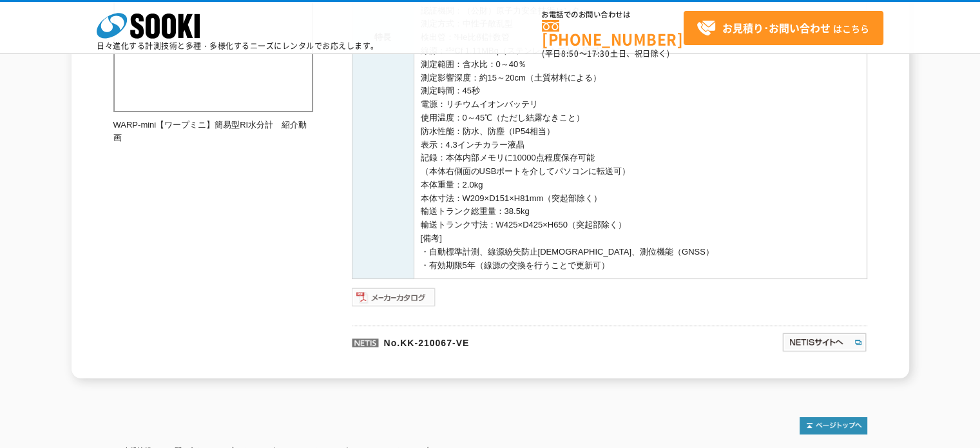  I want to click on span: お電話でのお問い合わせは, so click(613, 15).